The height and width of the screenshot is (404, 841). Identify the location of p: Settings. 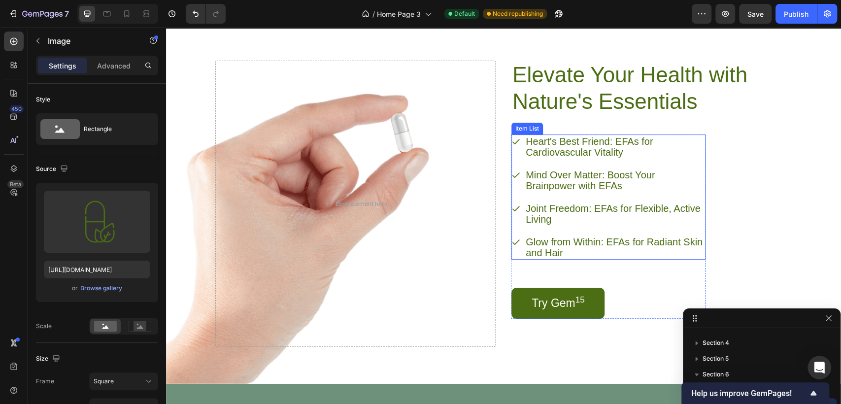
(63, 65).